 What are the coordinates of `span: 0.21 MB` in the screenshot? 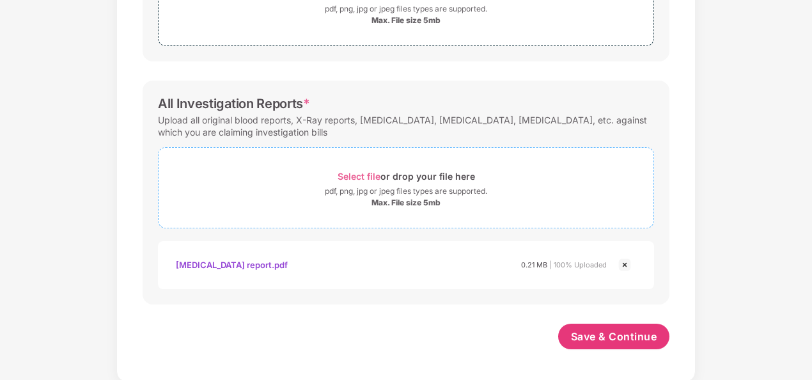 It's located at (534, 265).